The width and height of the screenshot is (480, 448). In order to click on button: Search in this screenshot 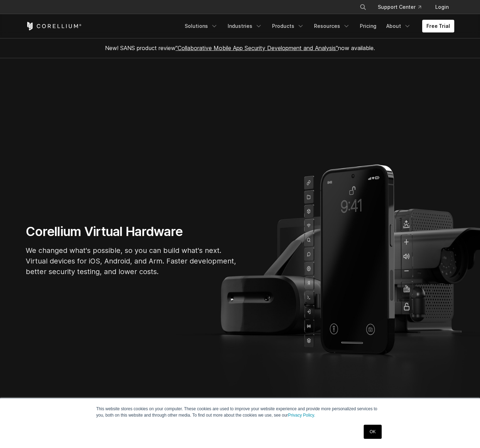, I will do `click(363, 7)`.